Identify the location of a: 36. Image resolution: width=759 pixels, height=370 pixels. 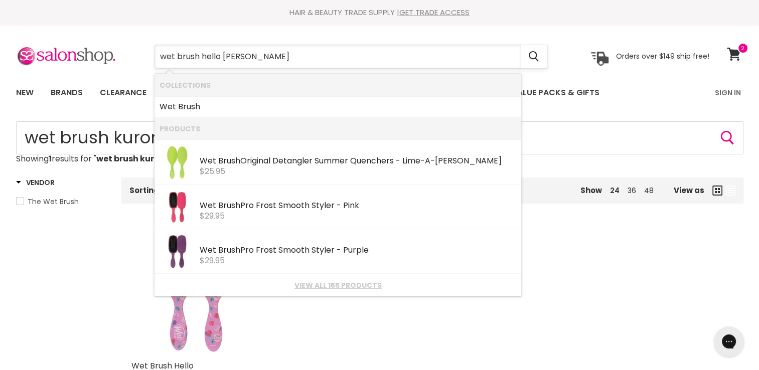
(631, 191).